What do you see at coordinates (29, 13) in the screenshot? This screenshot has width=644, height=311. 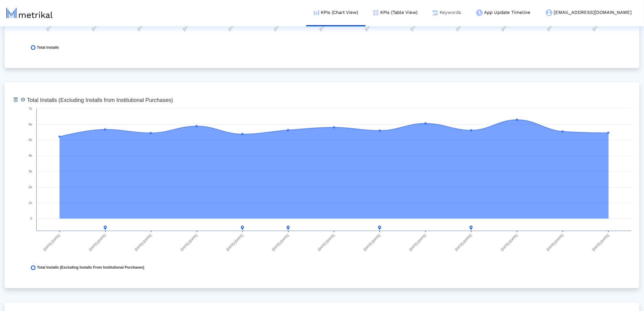 I see `img: metrical-logo-light.png` at bounding box center [29, 13].